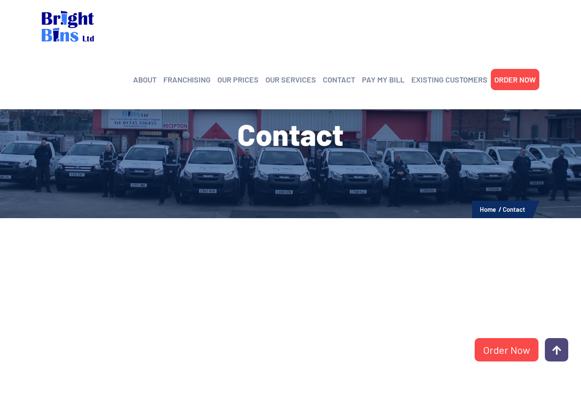 The height and width of the screenshot is (404, 581). What do you see at coordinates (339, 80) in the screenshot?
I see `a: CONTACT` at bounding box center [339, 80].